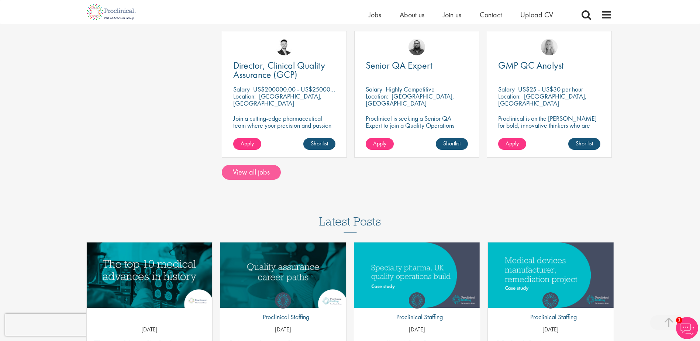 The image size is (700, 341). Describe the element at coordinates (375, 15) in the screenshot. I see `a: Jobs` at that location.